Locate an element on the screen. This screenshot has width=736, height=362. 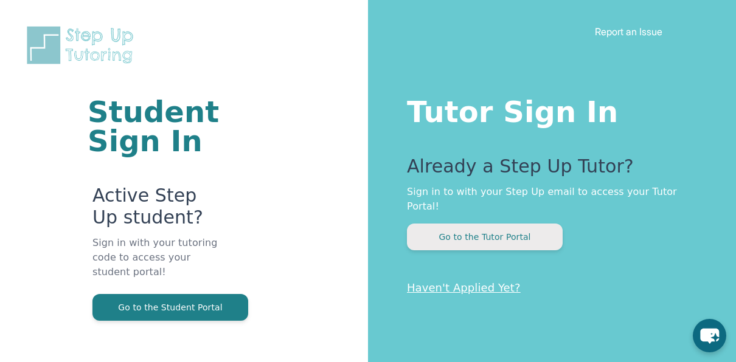
p: Already a Step Up Tutor? is located at coordinates (547, 170).